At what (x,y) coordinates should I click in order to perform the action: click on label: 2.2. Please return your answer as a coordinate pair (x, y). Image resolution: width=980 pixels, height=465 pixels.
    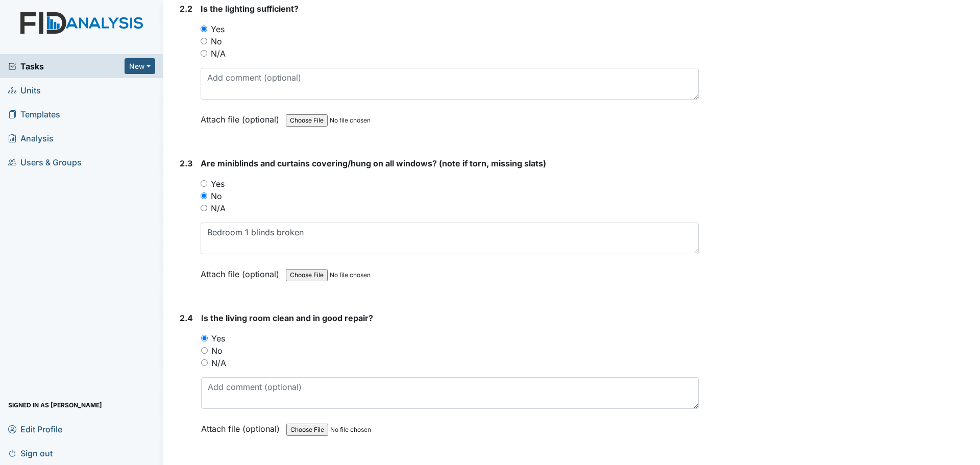
    Looking at the image, I should click on (186, 9).